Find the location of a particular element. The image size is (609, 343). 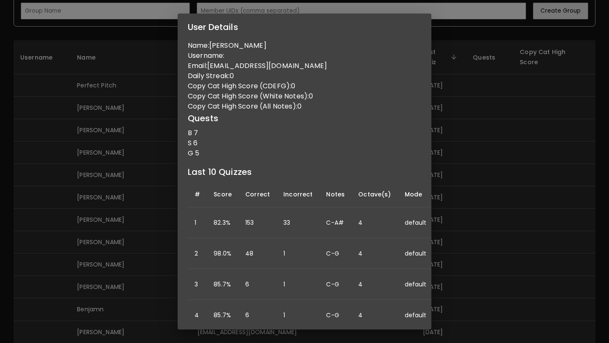

td: C-A# is located at coordinates (335, 223).